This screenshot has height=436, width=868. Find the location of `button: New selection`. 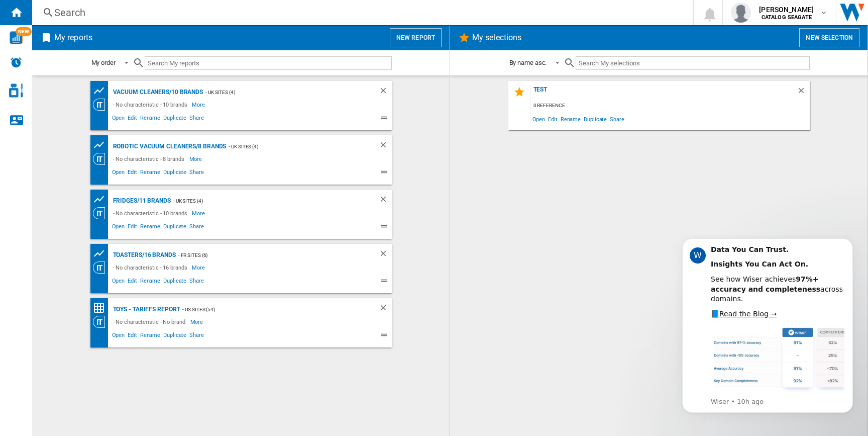

button: New selection is located at coordinates (829, 37).